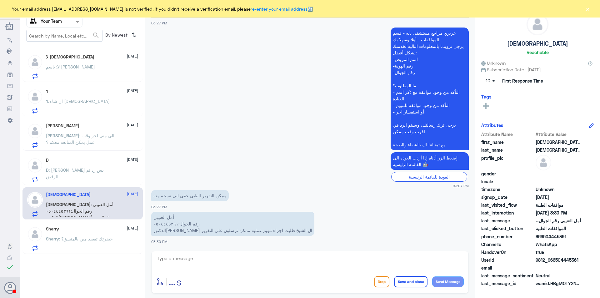  What do you see at coordinates (508, 181) in the screenshot?
I see `span: locale` at bounding box center [508, 181].